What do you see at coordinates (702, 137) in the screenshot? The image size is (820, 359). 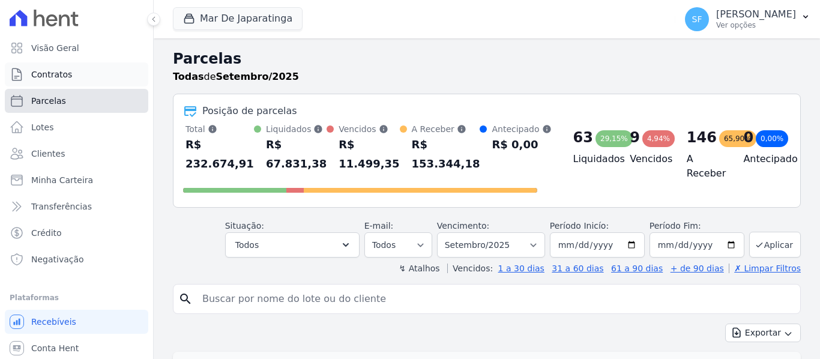 I see `div: 146` at bounding box center [702, 137].